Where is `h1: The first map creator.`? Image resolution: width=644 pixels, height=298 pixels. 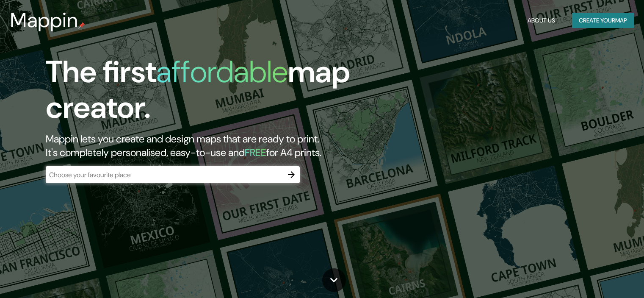 h1: The first map creator. is located at coordinates (207, 93).